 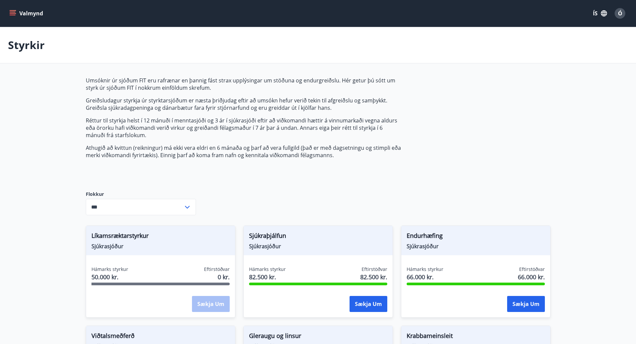 I want to click on span: Endurhæfing, so click(x=475, y=237).